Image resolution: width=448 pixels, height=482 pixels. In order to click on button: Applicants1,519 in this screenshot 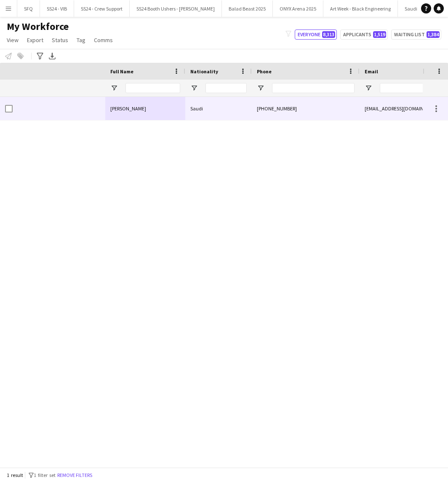, I will do `click(364, 35)`.